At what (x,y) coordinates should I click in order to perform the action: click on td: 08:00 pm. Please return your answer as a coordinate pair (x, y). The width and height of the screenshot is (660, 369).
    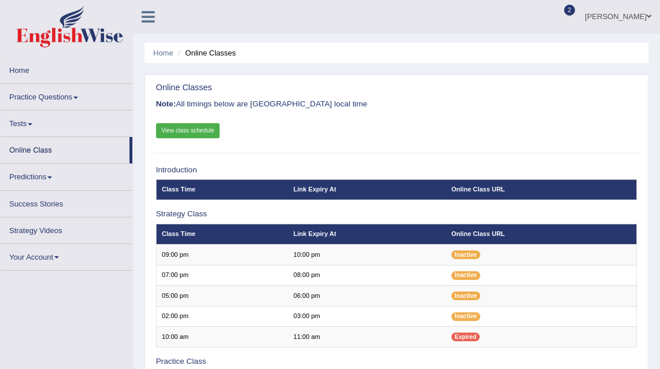
    Looking at the image, I should click on (366, 275).